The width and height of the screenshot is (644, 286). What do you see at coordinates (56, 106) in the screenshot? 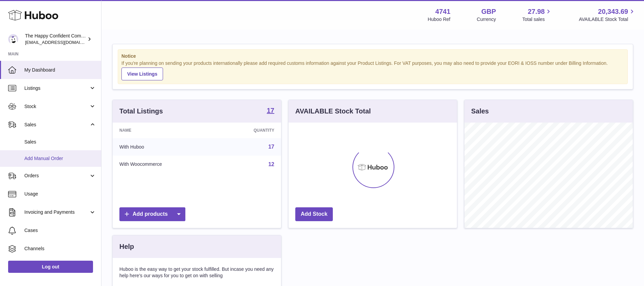
I see `span: Stock` at bounding box center [56, 106].